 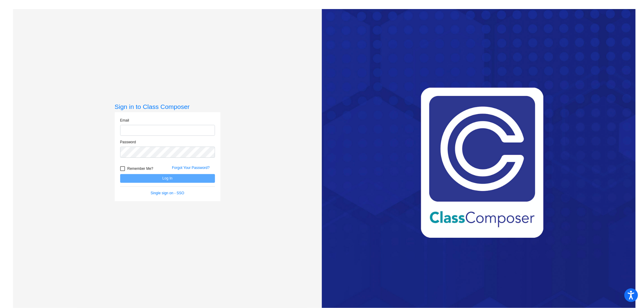 I want to click on a: Single sign on - SSO, so click(x=167, y=193).